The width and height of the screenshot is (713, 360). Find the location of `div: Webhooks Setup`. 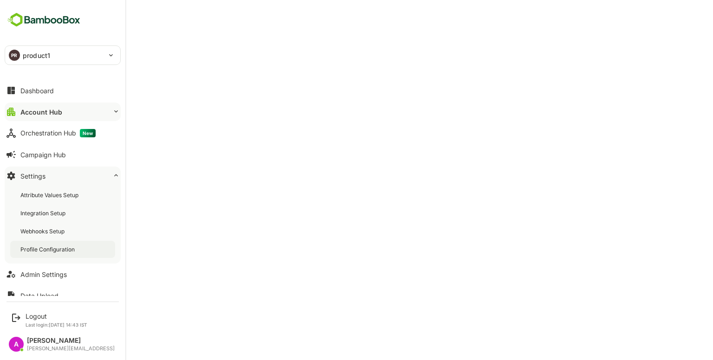

div: Webhooks Setup is located at coordinates (43, 231).